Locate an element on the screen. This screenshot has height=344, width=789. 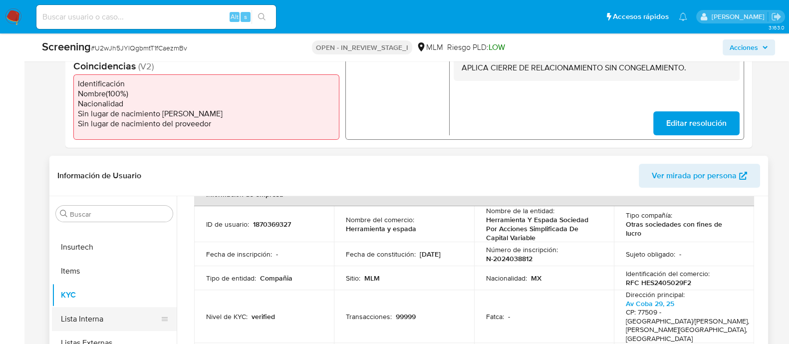
p: Sujeto obligado : is located at coordinates (651, 254).